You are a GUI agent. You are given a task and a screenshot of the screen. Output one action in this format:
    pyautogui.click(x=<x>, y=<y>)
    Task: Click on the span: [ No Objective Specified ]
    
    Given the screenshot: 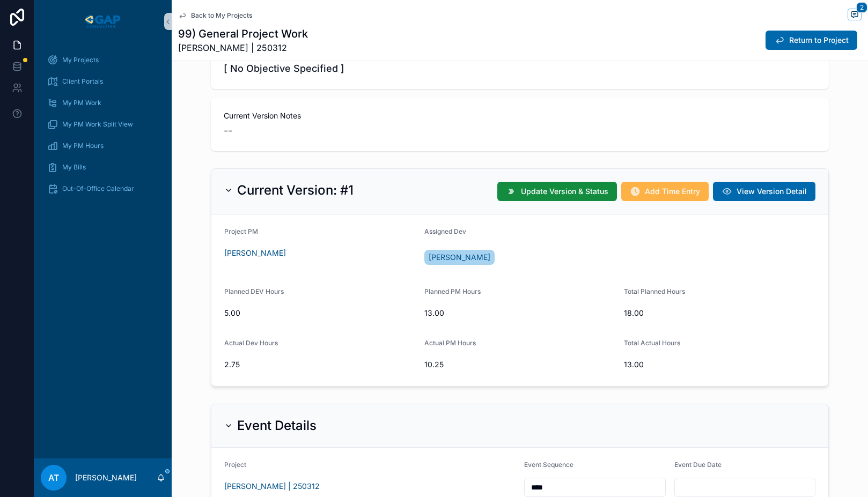 What is the action you would take?
    pyautogui.click(x=520, y=69)
    